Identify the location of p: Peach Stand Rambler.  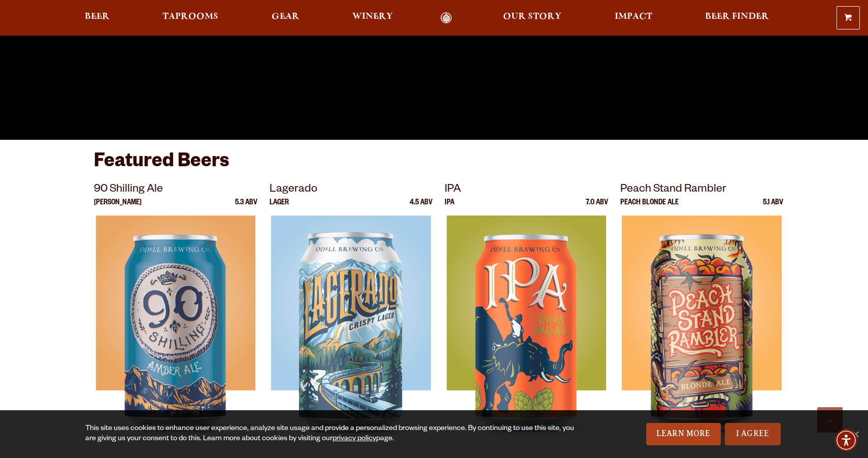
(703, 190).